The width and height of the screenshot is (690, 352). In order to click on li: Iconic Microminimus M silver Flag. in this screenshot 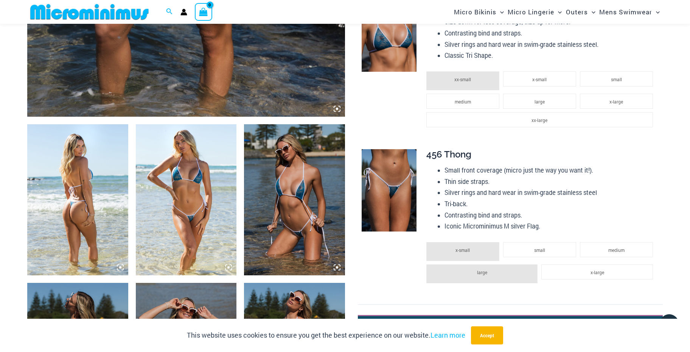, I will do `click(550, 226)`.